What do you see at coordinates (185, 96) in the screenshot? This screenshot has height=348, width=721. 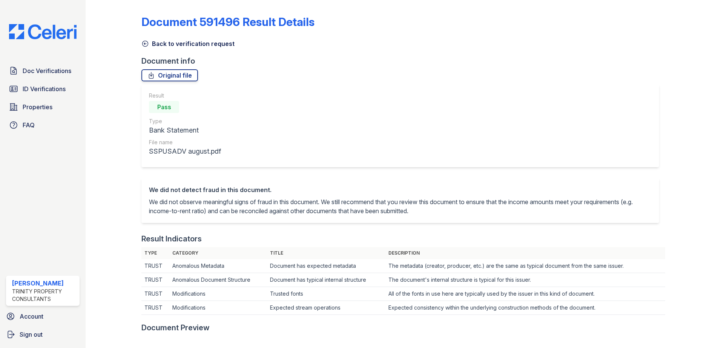 I see `div: Result` at bounding box center [185, 96].